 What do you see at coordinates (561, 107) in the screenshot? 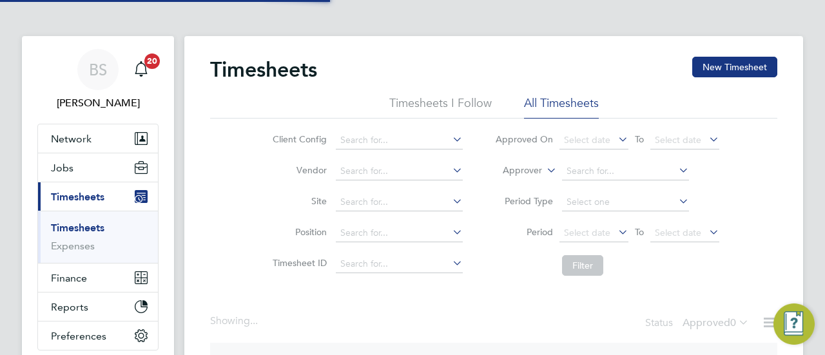
I see `li: All Timesheets` at bounding box center [561, 107].